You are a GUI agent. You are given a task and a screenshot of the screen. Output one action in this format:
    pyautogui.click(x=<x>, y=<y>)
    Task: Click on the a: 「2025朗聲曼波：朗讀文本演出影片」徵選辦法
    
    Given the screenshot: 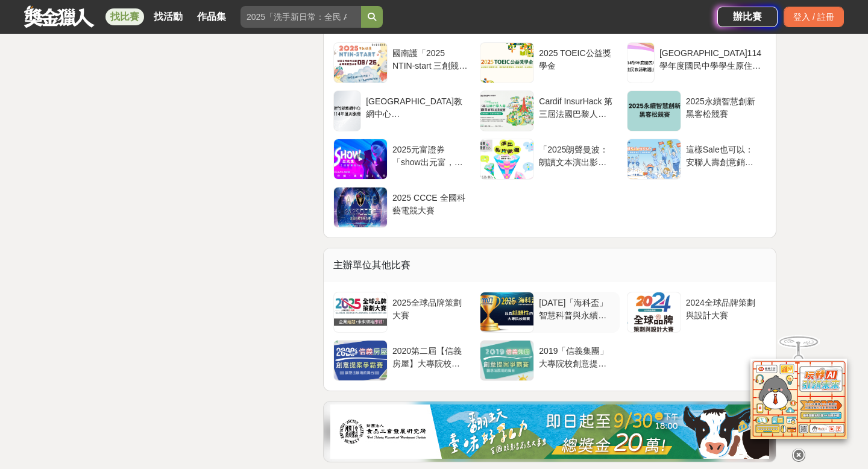 What is the action you would take?
    pyautogui.click(x=549, y=159)
    